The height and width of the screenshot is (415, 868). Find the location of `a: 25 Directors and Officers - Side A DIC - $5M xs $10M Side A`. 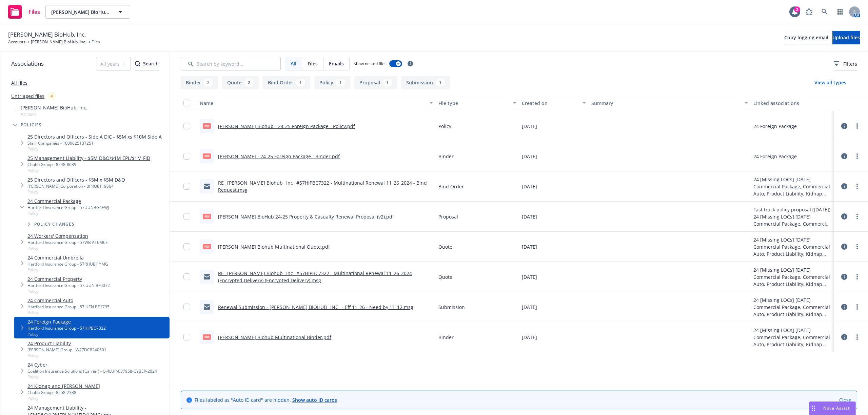

a: 25 Directors and Officers - Side A DIC - $5M xs $10M Side A is located at coordinates (94, 136).